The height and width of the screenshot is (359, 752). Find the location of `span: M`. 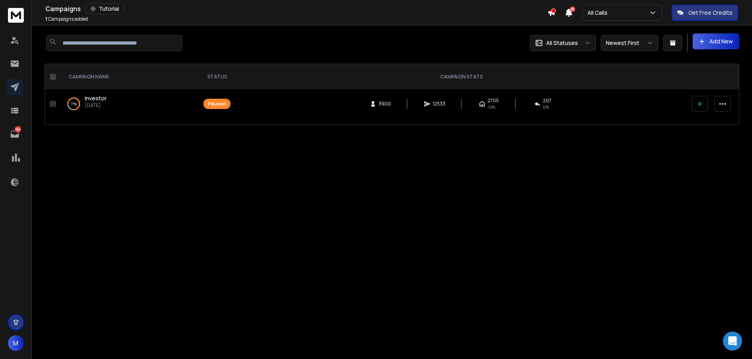

span: M is located at coordinates (16, 343).